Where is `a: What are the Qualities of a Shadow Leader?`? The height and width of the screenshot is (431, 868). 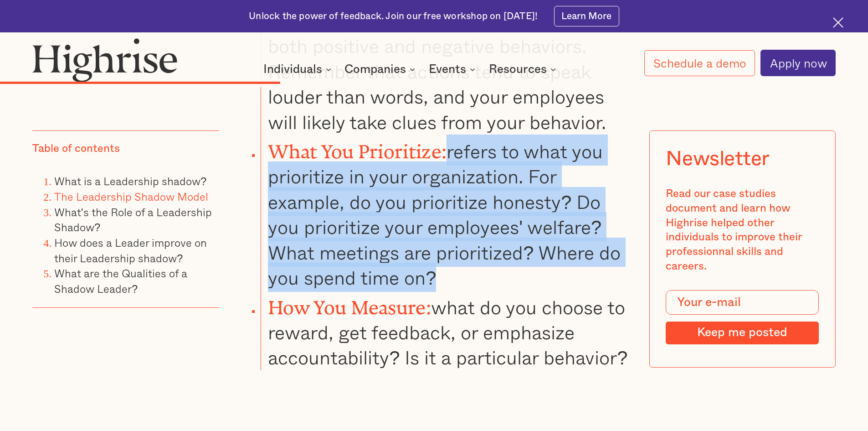 a: What are the Qualities of a Shadow Leader? is located at coordinates (121, 280).